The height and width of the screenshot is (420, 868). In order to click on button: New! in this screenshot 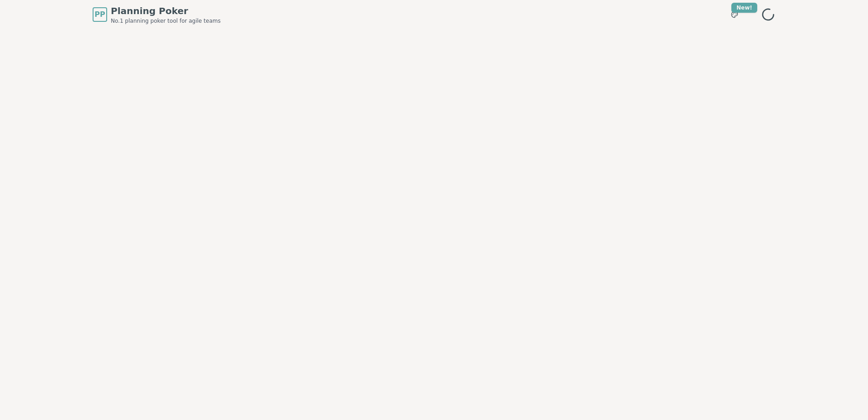, I will do `click(735, 14)`.